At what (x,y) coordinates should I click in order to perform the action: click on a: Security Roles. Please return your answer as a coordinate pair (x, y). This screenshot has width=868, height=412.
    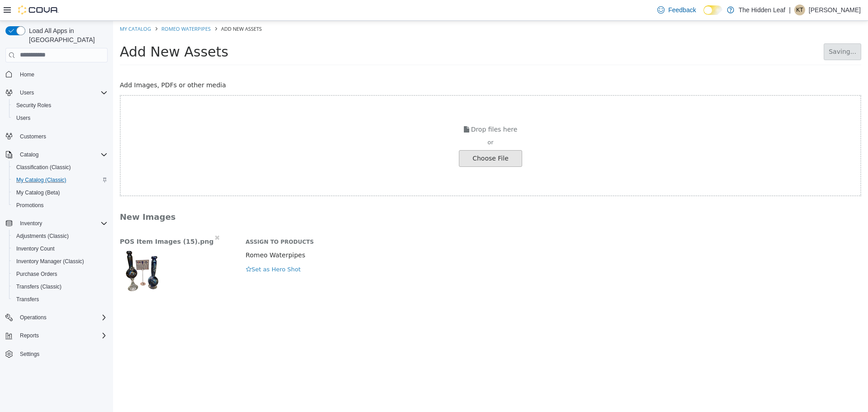
    Looking at the image, I should click on (33, 105).